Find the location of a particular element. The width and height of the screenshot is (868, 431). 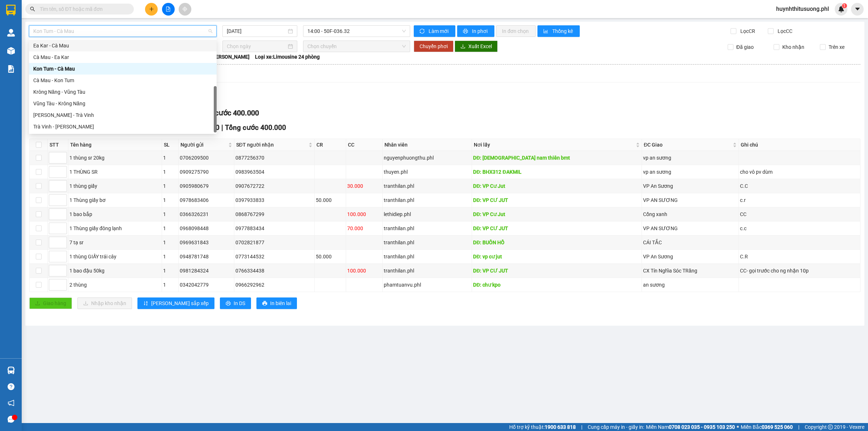

span: search is located at coordinates (32, 9).